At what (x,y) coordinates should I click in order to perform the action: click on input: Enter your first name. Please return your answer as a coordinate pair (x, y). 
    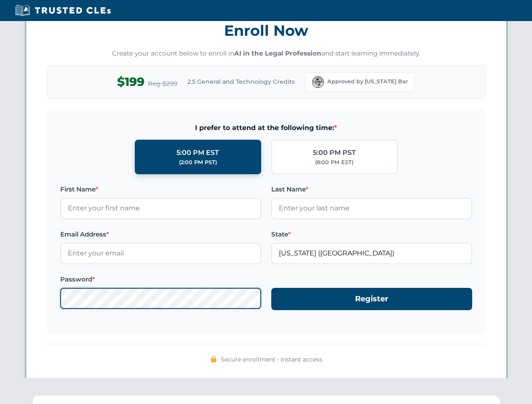
    Looking at the image, I should click on (160, 208).